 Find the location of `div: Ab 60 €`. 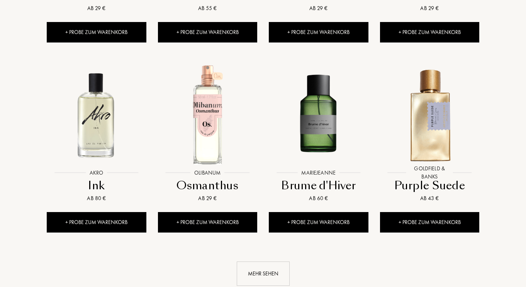

div: Ab 60 € is located at coordinates (319, 198).